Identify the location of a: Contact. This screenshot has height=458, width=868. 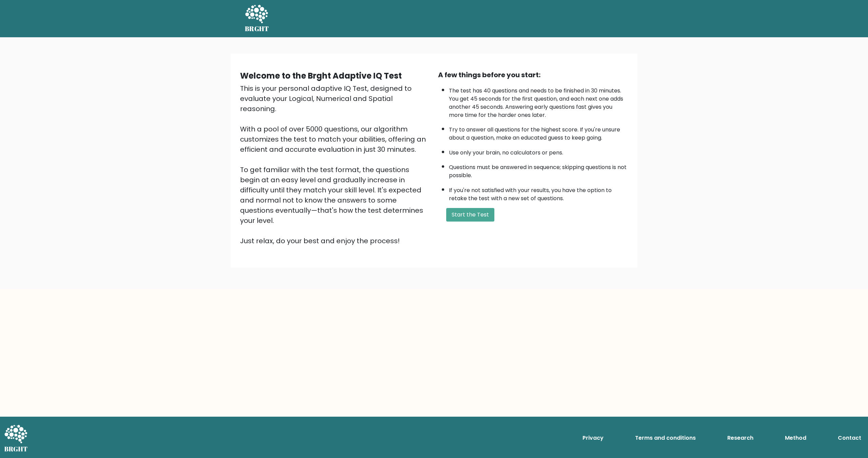
(849, 438).